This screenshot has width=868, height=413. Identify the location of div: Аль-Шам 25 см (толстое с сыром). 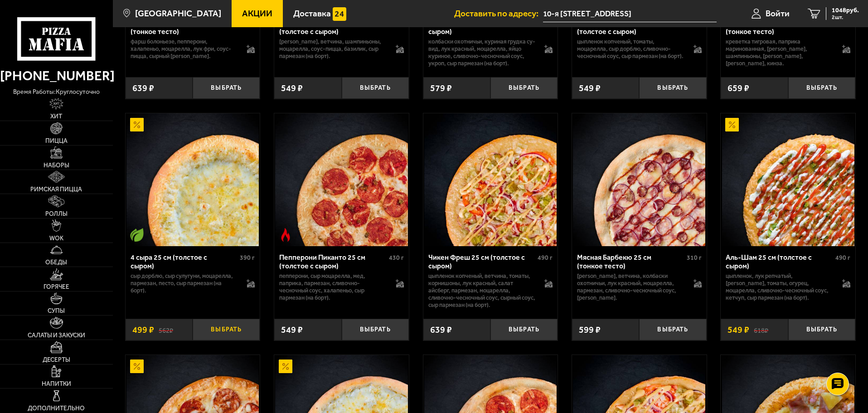
(779, 262).